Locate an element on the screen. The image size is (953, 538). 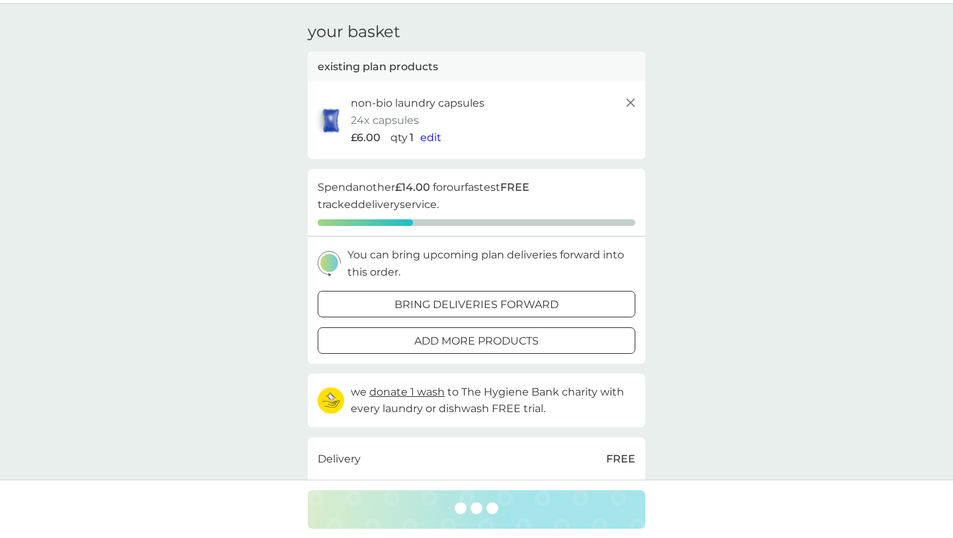
p: You can bring upcoming plan deliveries forward into this order. is located at coordinates (491, 263).